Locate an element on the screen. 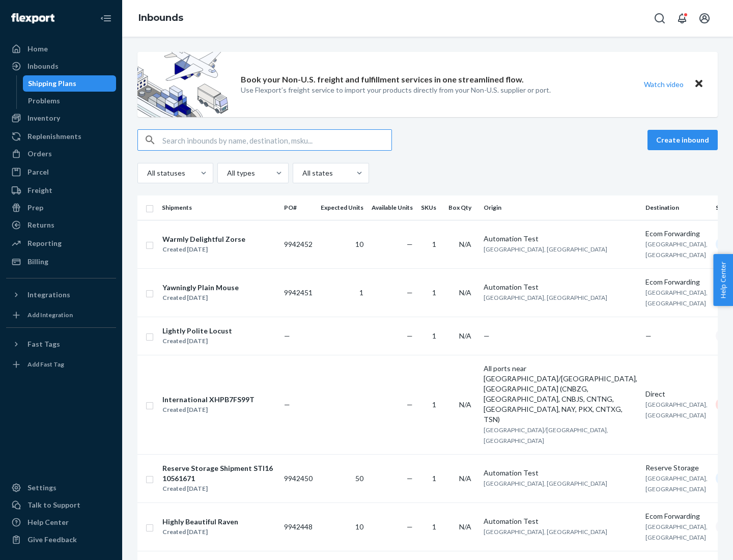 This screenshot has width=733, height=560. a: Returns is located at coordinates (61, 225).